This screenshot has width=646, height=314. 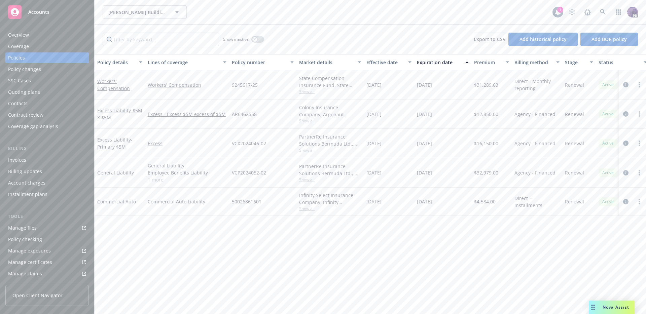 I want to click on a: Excess, so click(x=187, y=143).